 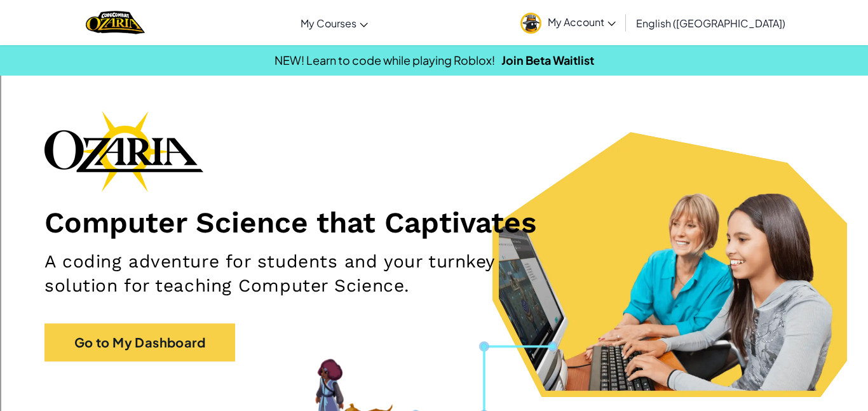 I want to click on a: My Courses, so click(x=334, y=23).